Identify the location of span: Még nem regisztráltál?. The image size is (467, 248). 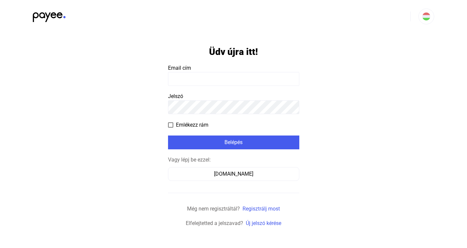
(213, 208).